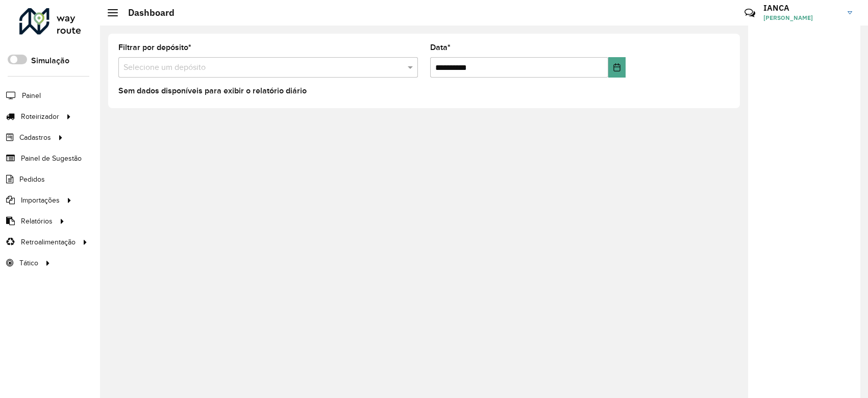 The width and height of the screenshot is (868, 398). I want to click on span: Pedidos, so click(32, 179).